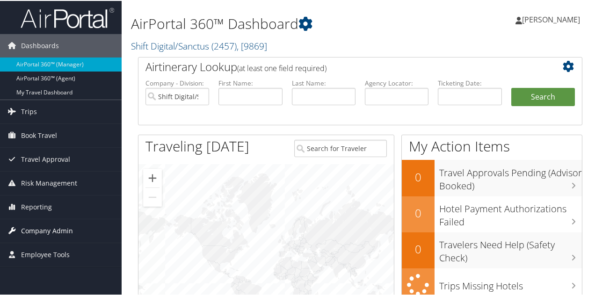 The width and height of the screenshot is (595, 295). I want to click on button: Search, so click(543, 96).